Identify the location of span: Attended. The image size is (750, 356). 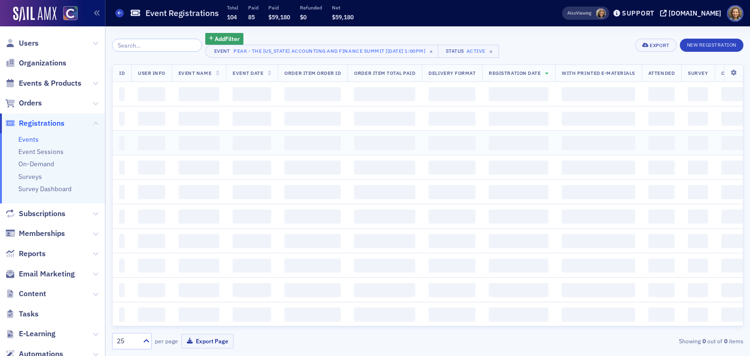
(661, 73).